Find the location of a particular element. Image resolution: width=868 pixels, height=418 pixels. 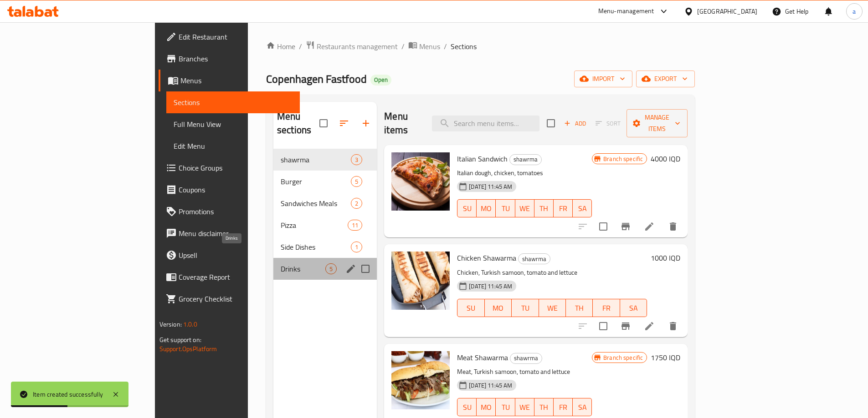

span: Italian Sandwich is located at coordinates (482, 159).